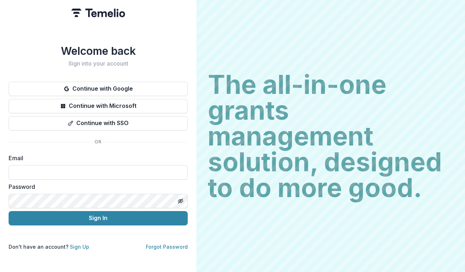 This screenshot has height=272, width=465. Describe the element at coordinates (167, 247) in the screenshot. I see `a: Forgot Password` at that location.